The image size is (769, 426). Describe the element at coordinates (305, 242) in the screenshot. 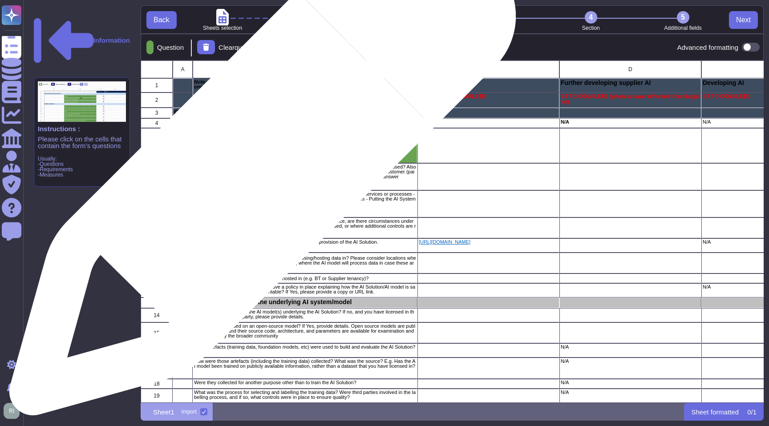

I see `p: Please provide a copy of the contract/ T&Cs covering the provision of the AI Solution.` at that location.